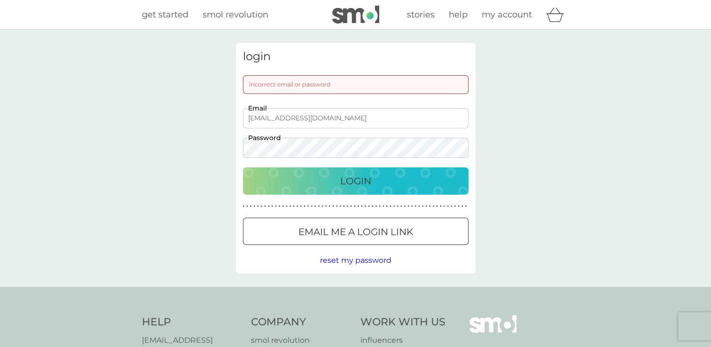 Image resolution: width=711 pixels, height=347 pixels. Describe the element at coordinates (458, 15) in the screenshot. I see `a: help` at that location.